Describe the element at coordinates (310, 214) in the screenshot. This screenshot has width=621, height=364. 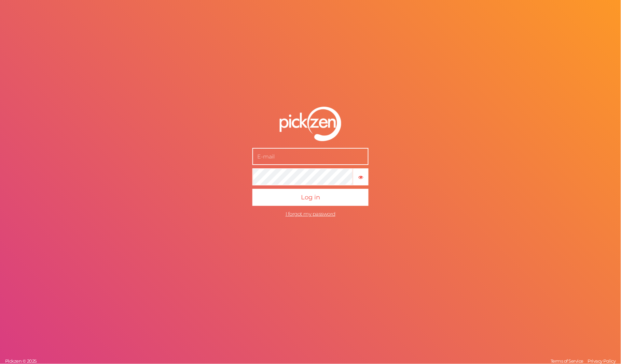
I see `span: I forgot my password` at that location.